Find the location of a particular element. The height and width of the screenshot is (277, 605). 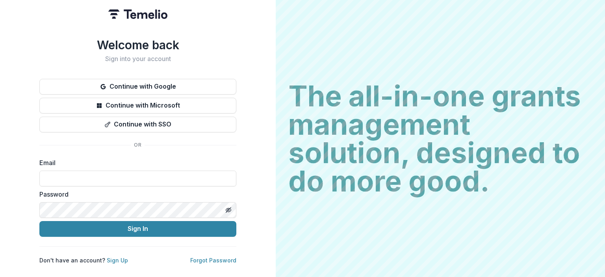

h2: Sign into your account is located at coordinates (138, 59).